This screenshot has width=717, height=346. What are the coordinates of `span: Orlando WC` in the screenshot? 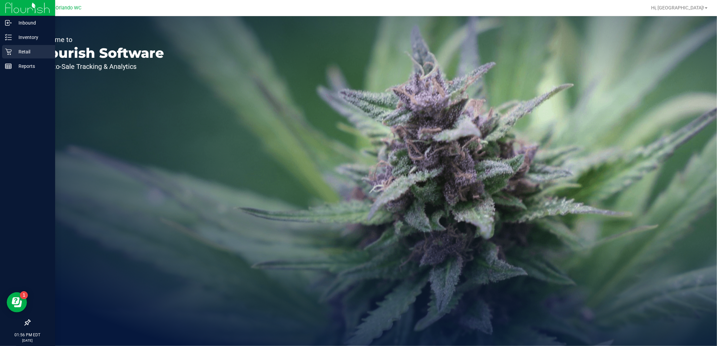 It's located at (69, 8).